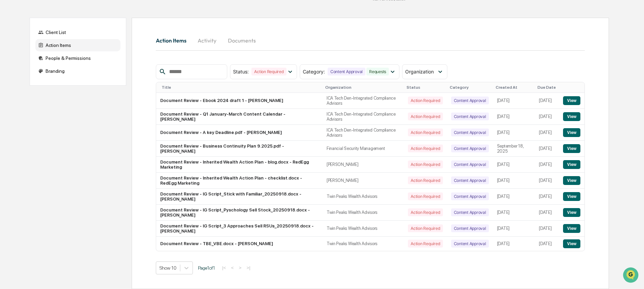  Describe the element at coordinates (29, 102) in the screenshot. I see `span: Data Lookup` at that location.